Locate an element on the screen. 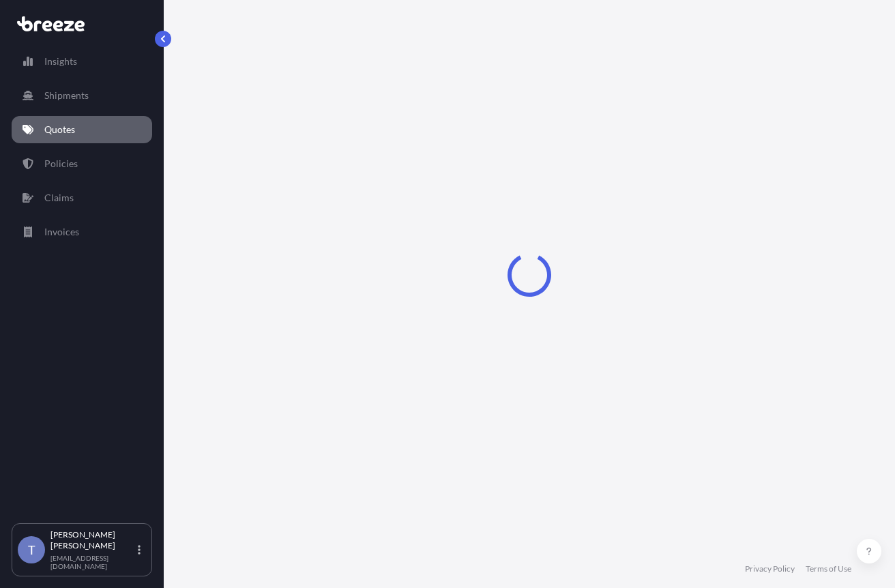  span: T is located at coordinates (32, 550).